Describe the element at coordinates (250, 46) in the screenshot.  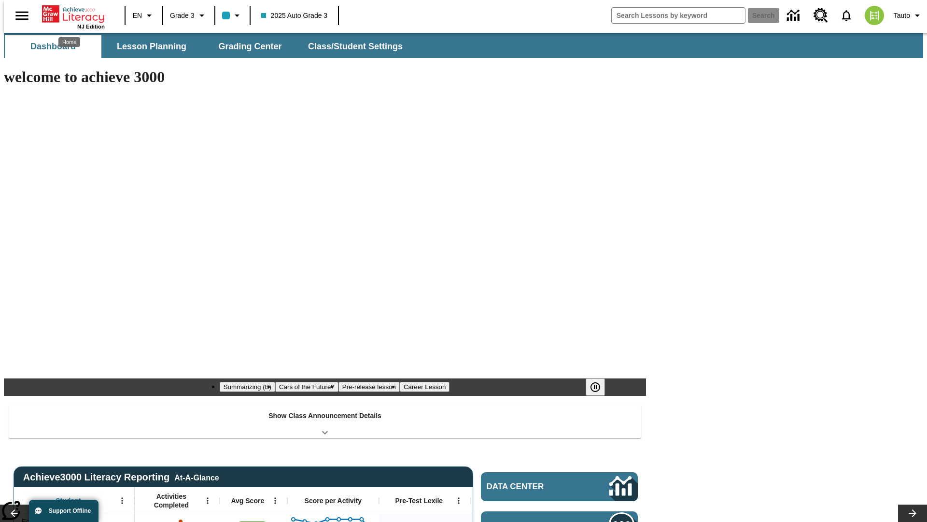
I see `span: Grading Center` at that location.